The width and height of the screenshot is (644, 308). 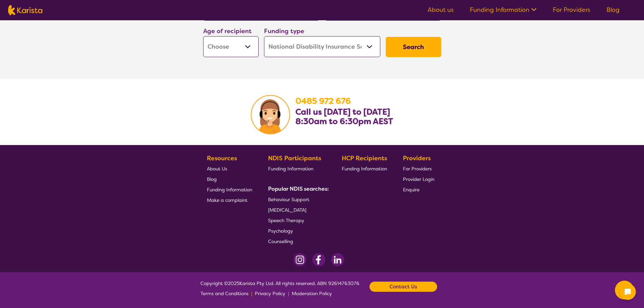 I want to click on a: Privacy Policy, so click(x=270, y=293).